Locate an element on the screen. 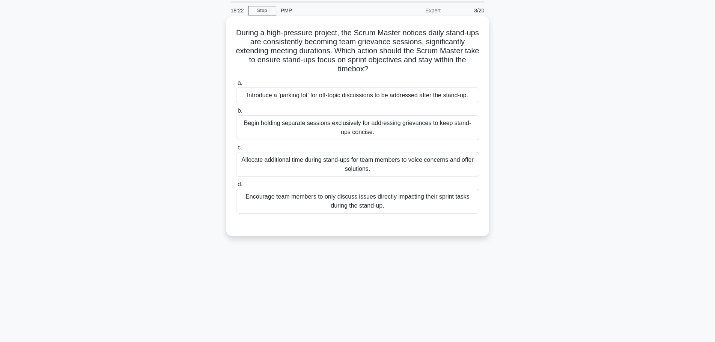 This screenshot has width=715, height=342. div: Encourage team members to only discuss issues directly impacting their sprint tasks during the st... is located at coordinates (358, 201).